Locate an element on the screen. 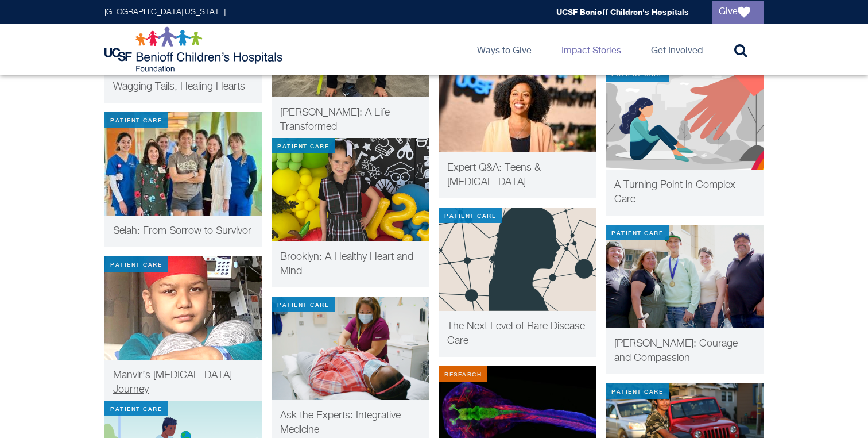 This screenshot has height=438, width=868. img: Logo for UCSF Benioff Children's Hospitals Foundation is located at coordinates (194, 50).